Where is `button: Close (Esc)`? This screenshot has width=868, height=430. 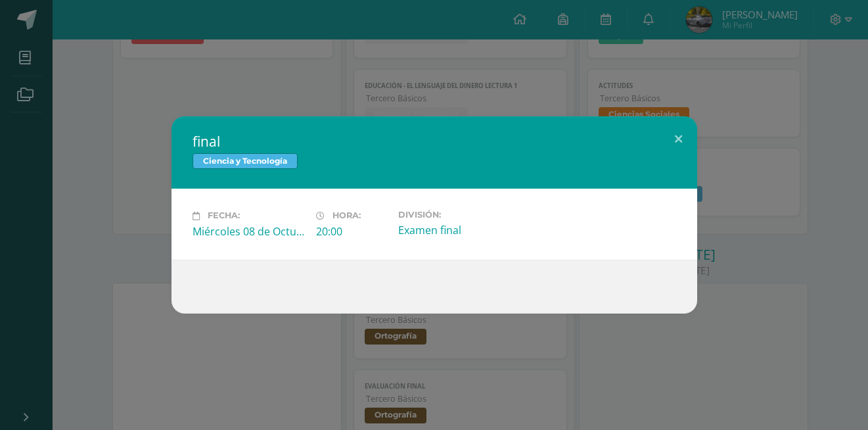
button: Close (Esc) is located at coordinates (678, 139).